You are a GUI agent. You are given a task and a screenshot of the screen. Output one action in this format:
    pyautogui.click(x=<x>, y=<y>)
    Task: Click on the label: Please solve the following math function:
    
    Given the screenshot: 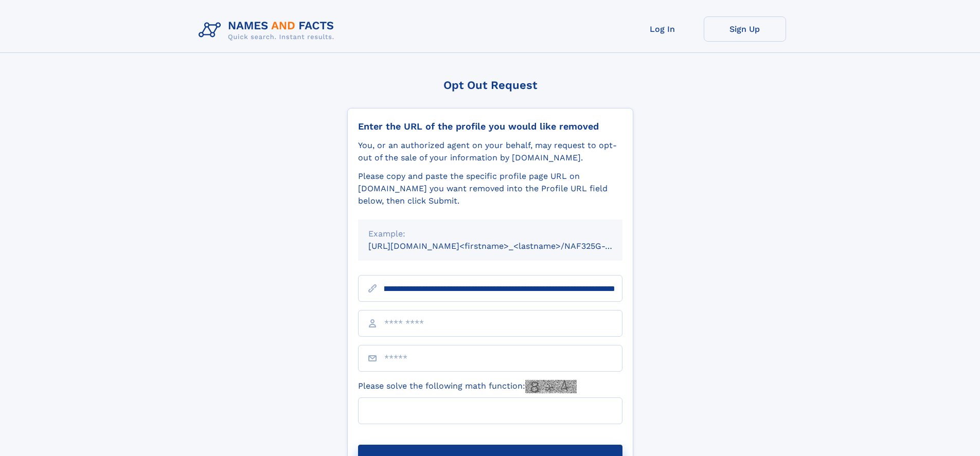 What is the action you would take?
    pyautogui.click(x=467, y=387)
    